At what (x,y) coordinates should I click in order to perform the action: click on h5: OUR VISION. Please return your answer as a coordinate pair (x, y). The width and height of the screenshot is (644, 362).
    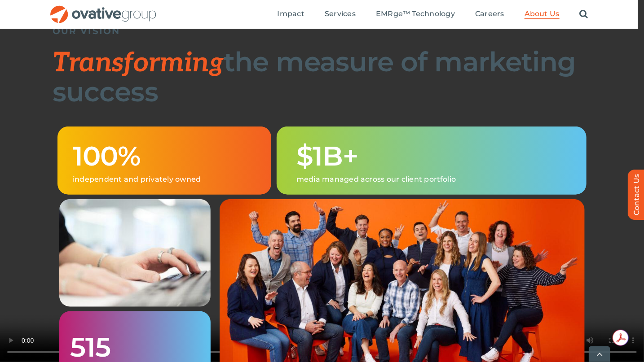
    Looking at the image, I should click on (322, 31).